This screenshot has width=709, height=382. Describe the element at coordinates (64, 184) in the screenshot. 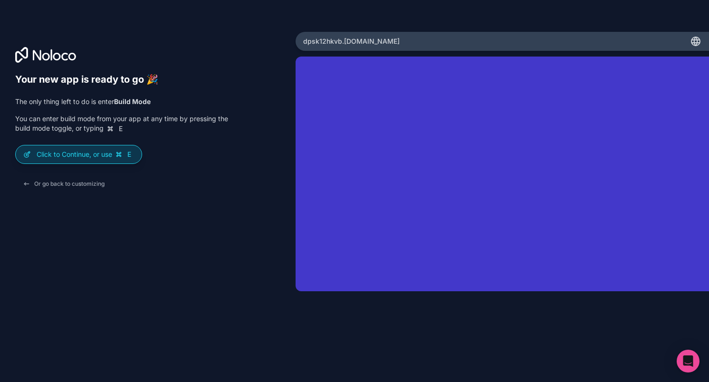

I see `button: Or go back to customizing` at that location.